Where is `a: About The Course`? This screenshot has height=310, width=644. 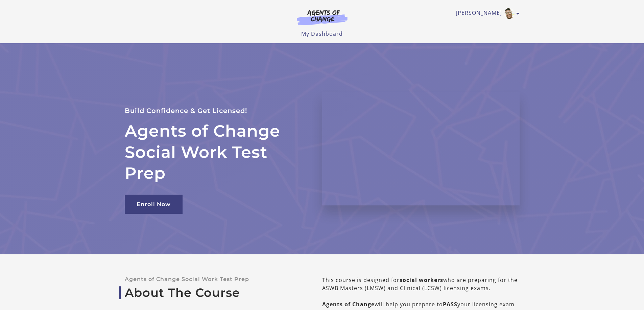 a: About The Course is located at coordinates (213, 293).